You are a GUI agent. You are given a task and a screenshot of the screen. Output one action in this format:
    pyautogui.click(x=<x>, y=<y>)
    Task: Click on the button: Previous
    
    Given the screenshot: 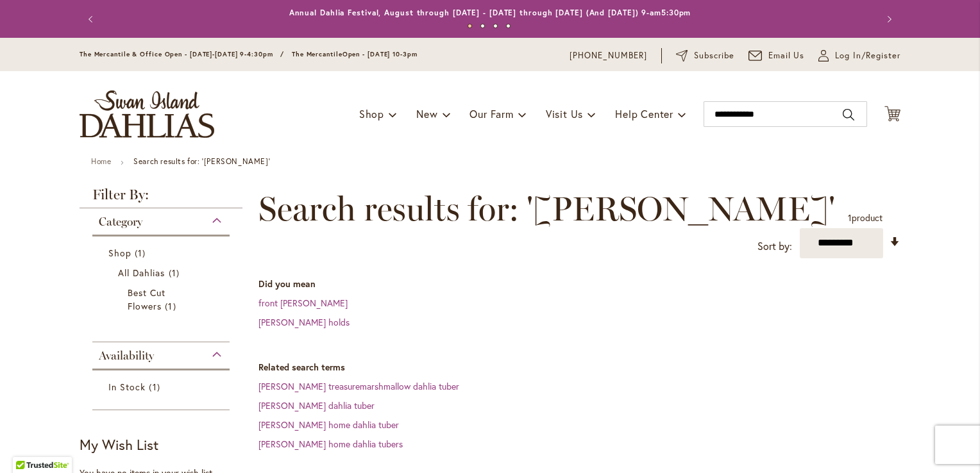 What is the action you would take?
    pyautogui.click(x=92, y=19)
    